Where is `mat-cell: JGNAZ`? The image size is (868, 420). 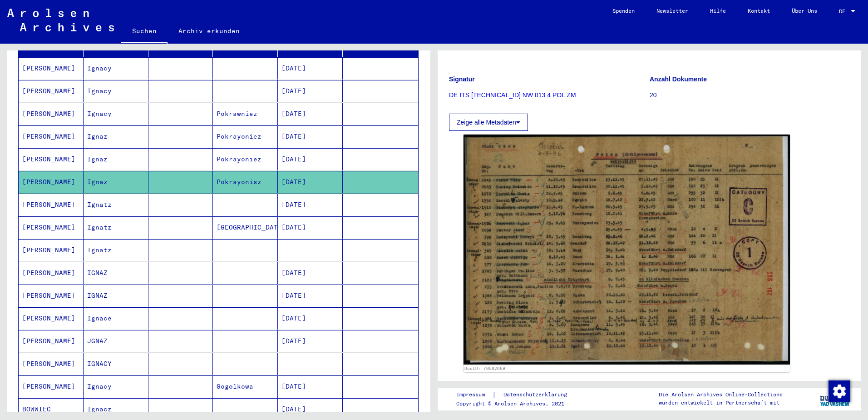 mat-cell: JGNAZ is located at coordinates (116, 341).